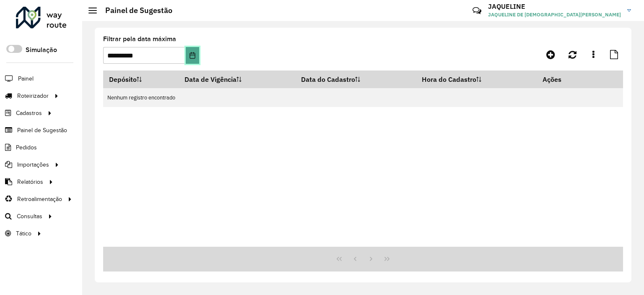 The image size is (644, 295). Describe the element at coordinates (29, 113) in the screenshot. I see `span: Cadastros` at that location.